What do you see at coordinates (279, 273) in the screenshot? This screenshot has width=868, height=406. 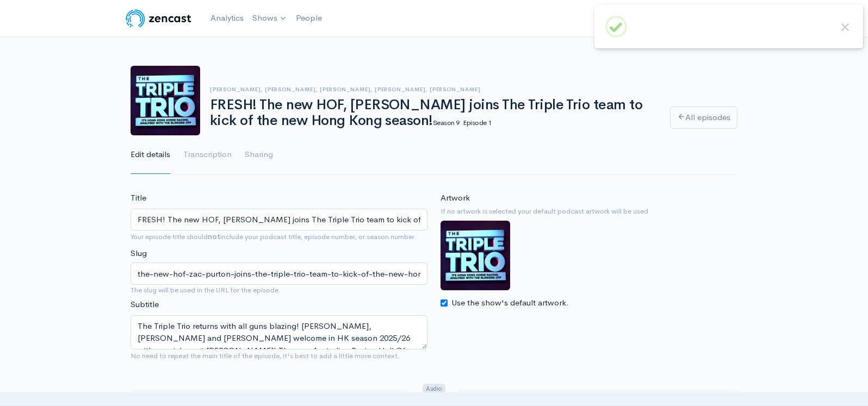 I see `input: title-of-episode` at bounding box center [279, 273].